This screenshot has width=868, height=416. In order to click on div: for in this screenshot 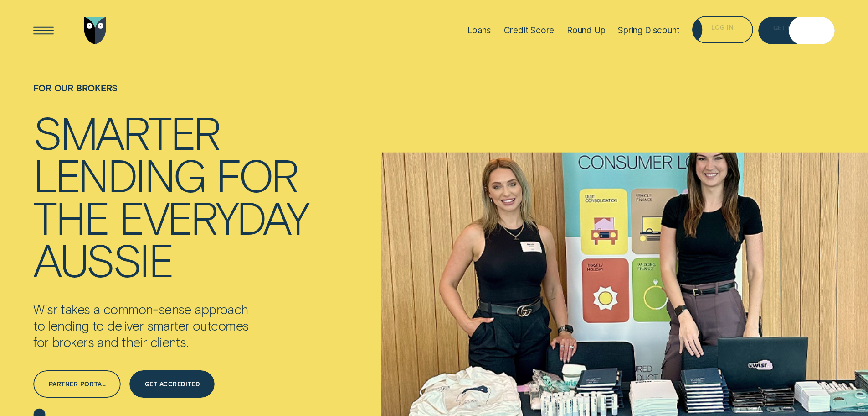, I will do `click(257, 174)`.